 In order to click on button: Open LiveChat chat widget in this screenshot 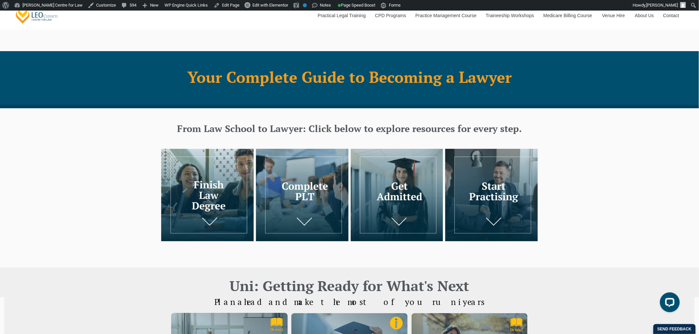, I will do `click(15, 13)`.